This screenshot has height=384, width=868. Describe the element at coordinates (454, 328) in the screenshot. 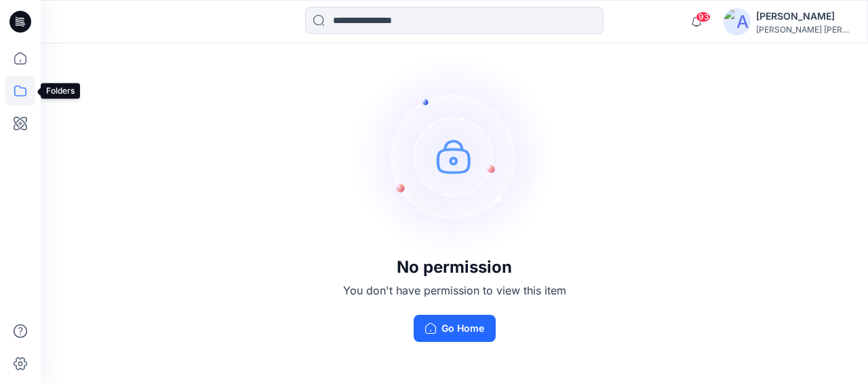

I see `a: Go Home` at that location.